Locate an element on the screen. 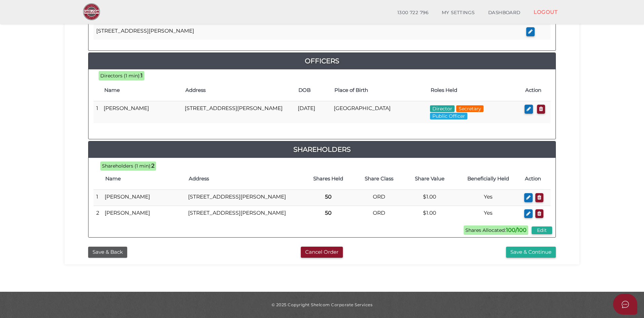  h4: Shareholders is located at coordinates (322, 150).